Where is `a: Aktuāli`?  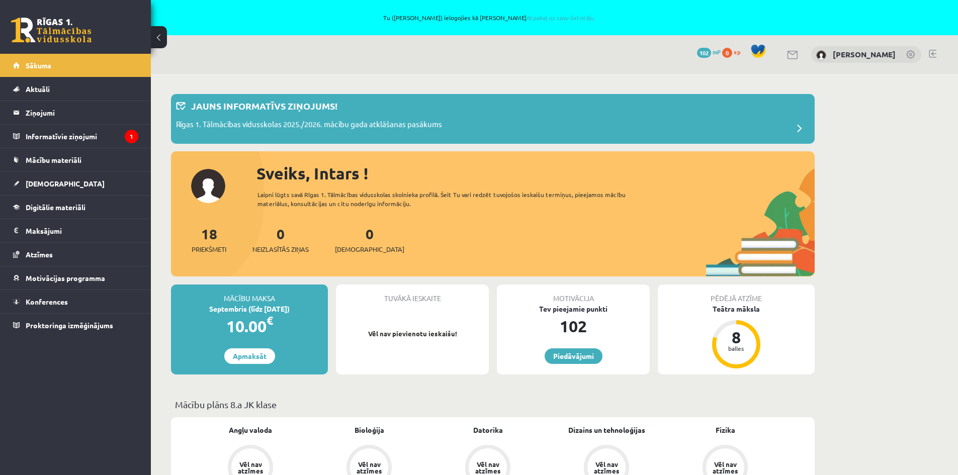 a: Aktuāli is located at coordinates (75, 89).